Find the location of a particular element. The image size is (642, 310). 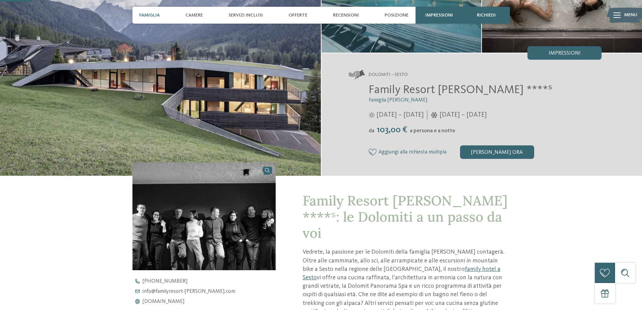

span: Aggiungi alla richiesta multipla is located at coordinates (413, 152).